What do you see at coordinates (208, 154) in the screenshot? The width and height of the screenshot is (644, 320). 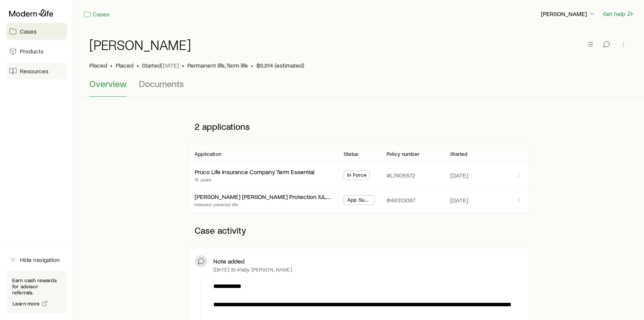 I see `p: Application` at bounding box center [208, 154].